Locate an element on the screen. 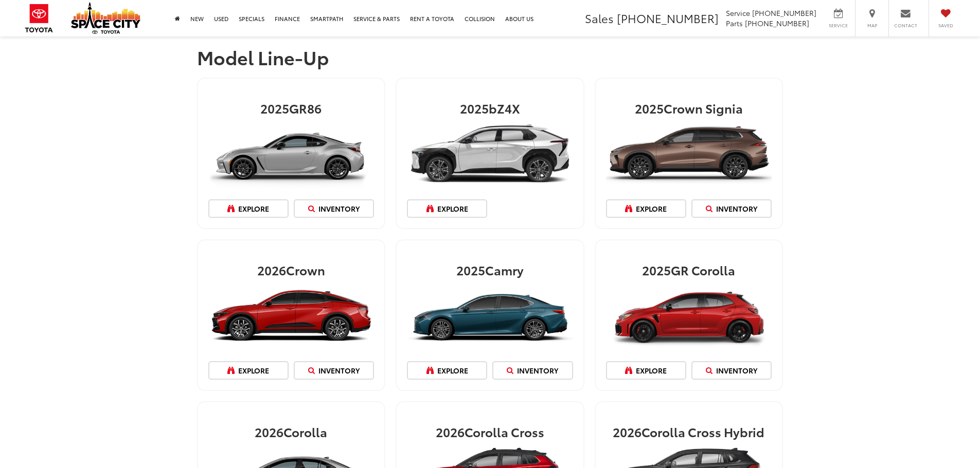  span: Map is located at coordinates (872, 25).